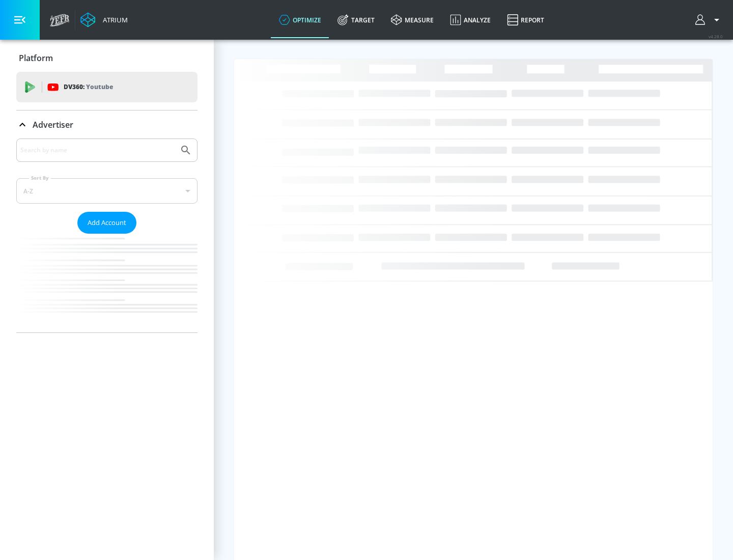 The image size is (733, 560). I want to click on a: Target, so click(356, 20).